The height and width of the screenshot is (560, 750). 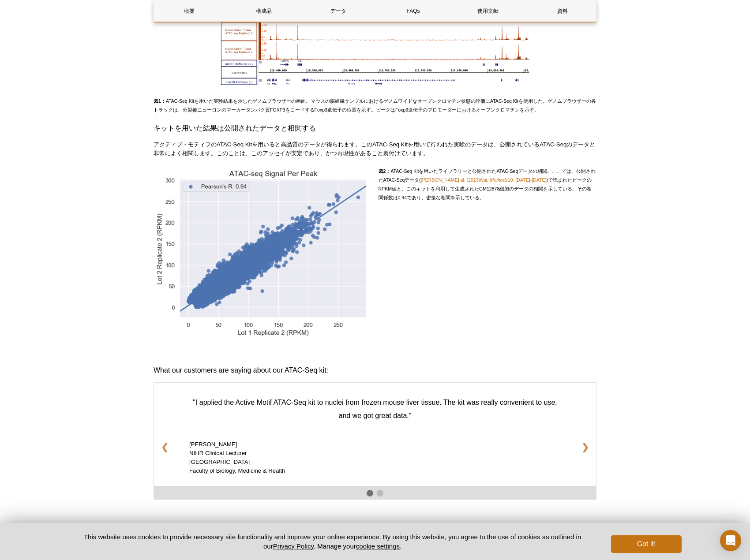 What do you see at coordinates (160, 101) in the screenshot?
I see `strong: 図1：` at bounding box center [160, 101].